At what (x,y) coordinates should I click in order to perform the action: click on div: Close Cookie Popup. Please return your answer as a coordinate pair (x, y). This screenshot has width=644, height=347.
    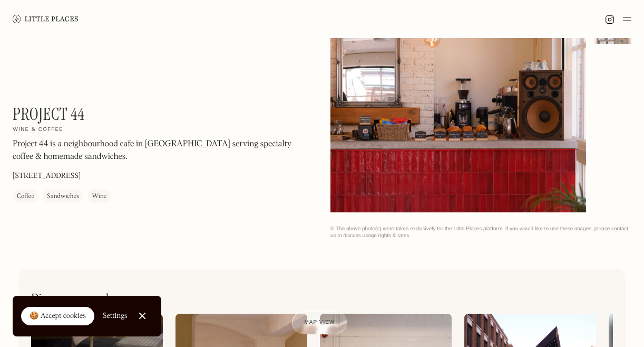
    Looking at the image, I should click on (142, 315).